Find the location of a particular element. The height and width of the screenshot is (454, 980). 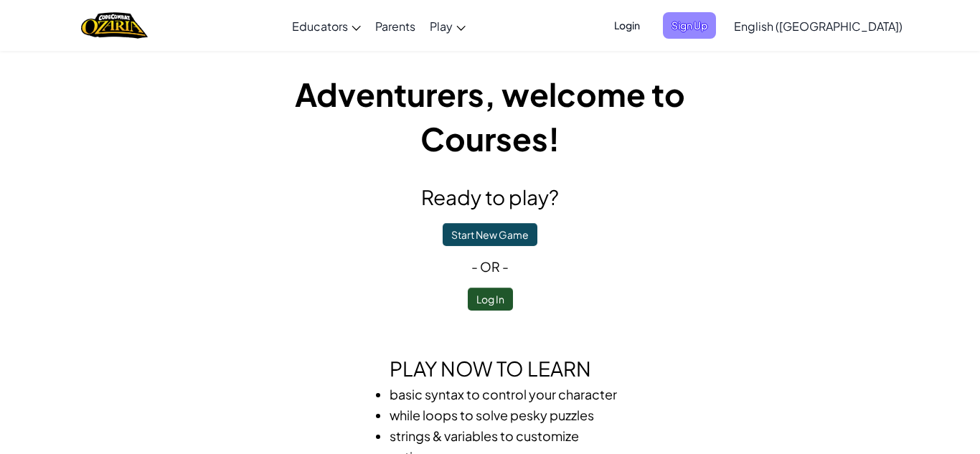

li: basic syntax to control your character is located at coordinates (505, 394).